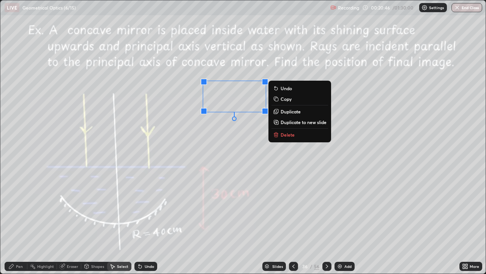 The height and width of the screenshot is (274, 486). What do you see at coordinates (349, 8) in the screenshot?
I see `p: Recording` at bounding box center [349, 8].